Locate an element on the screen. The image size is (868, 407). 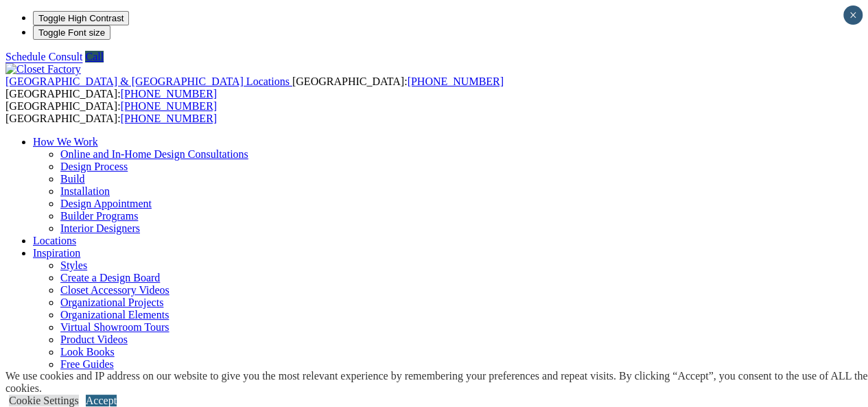
a: Look Books is located at coordinates (87, 351).